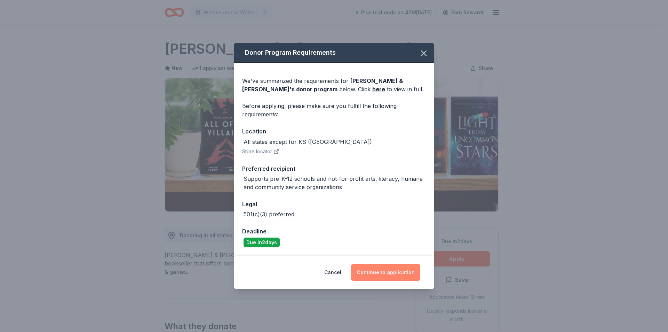 The width and height of the screenshot is (668, 332). I want to click on div: Donor Program Requirements, so click(334, 53).